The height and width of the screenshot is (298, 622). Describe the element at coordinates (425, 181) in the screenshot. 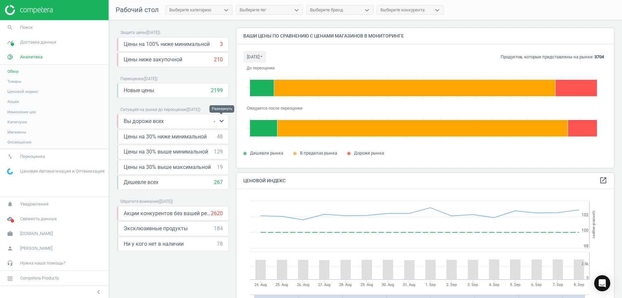

I see `h4: Ценовой индекс` at that location.